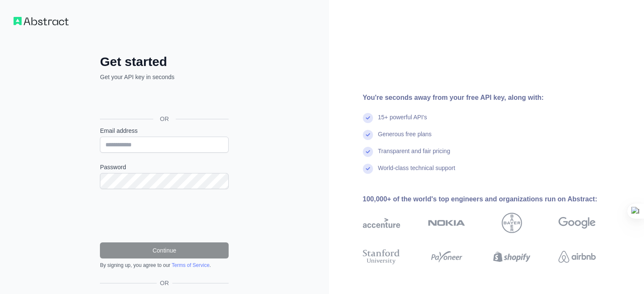 The image size is (644, 294). I want to click on img: payoneer, so click(447, 257).